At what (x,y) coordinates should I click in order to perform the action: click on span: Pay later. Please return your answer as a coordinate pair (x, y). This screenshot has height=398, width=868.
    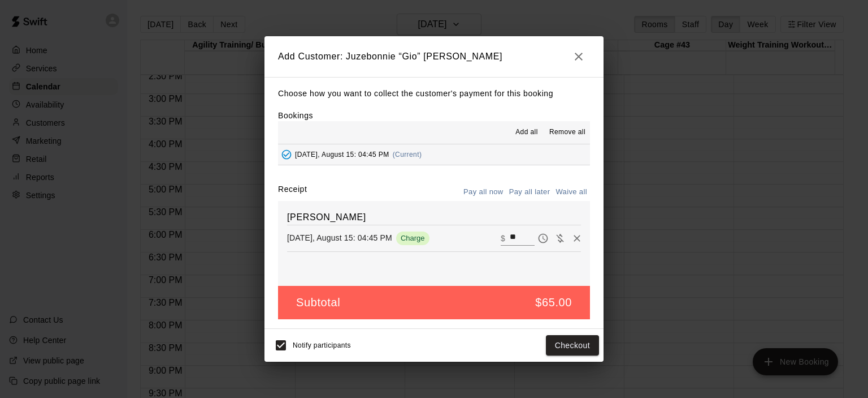
    Looking at the image, I should click on (543, 237).